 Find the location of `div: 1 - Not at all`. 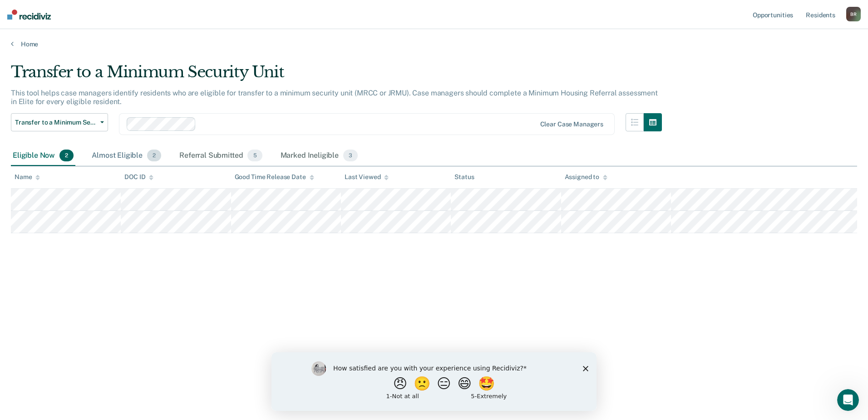

div: 1 - Not at all is located at coordinates (104, 44).